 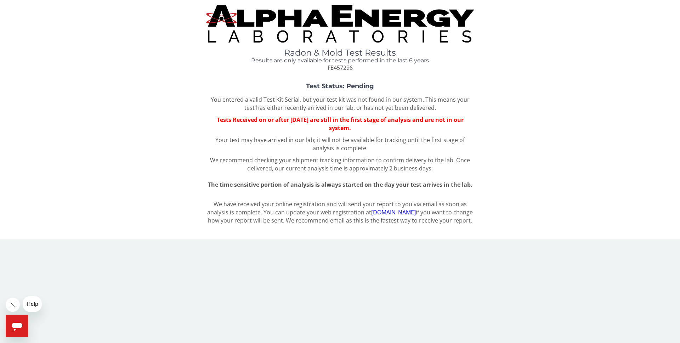 I want to click on span: Once delivered, our current analysis time is approximately 2 business days., so click(x=359, y=164).